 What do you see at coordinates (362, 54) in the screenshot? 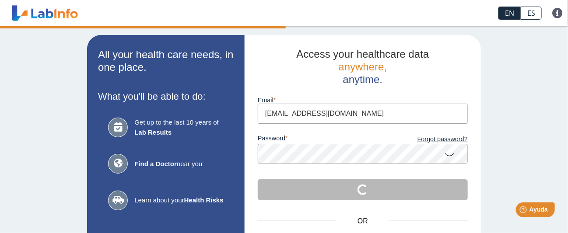
I see `span: Access your healthcare data` at bounding box center [362, 54].